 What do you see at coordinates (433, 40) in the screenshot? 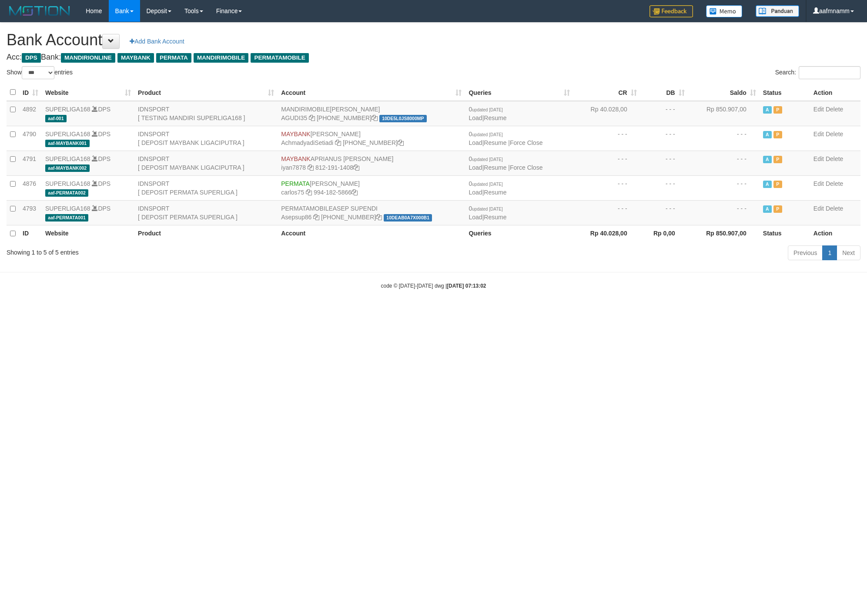
I see `h1: Bank Account` at bounding box center [433, 40].